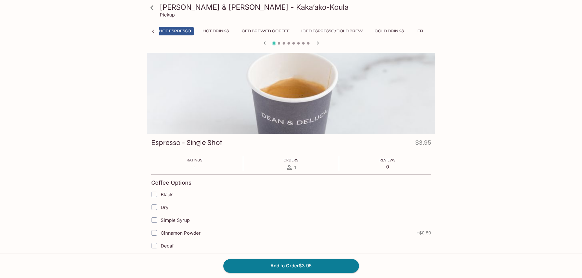 Image resolution: width=582 pixels, height=278 pixels. Describe the element at coordinates (187, 143) in the screenshot. I see `h3: Espresso - Single Shot` at that location.